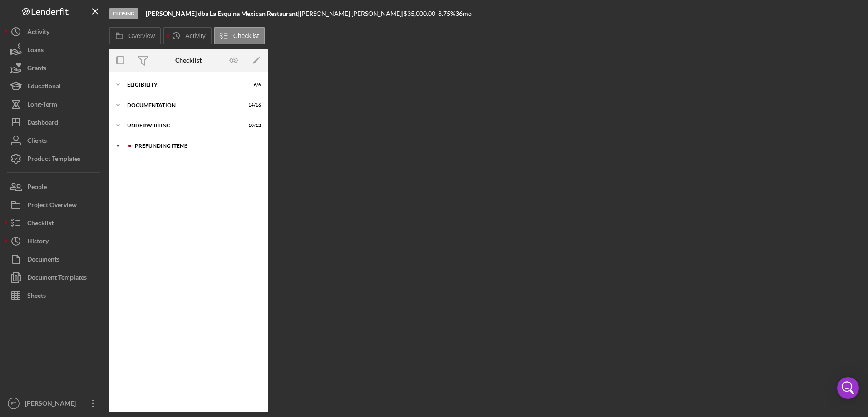 The image size is (868, 417). Describe the element at coordinates (54, 141) in the screenshot. I see `button: Clients` at that location.